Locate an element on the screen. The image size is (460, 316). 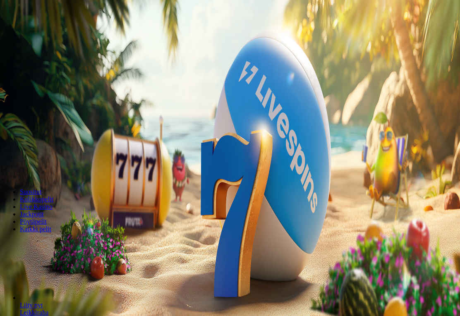
span: Jackpotit is located at coordinates (32, 214).